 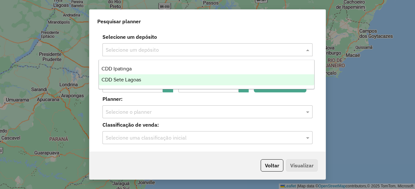 I want to click on label: Planner:, so click(x=207, y=99).